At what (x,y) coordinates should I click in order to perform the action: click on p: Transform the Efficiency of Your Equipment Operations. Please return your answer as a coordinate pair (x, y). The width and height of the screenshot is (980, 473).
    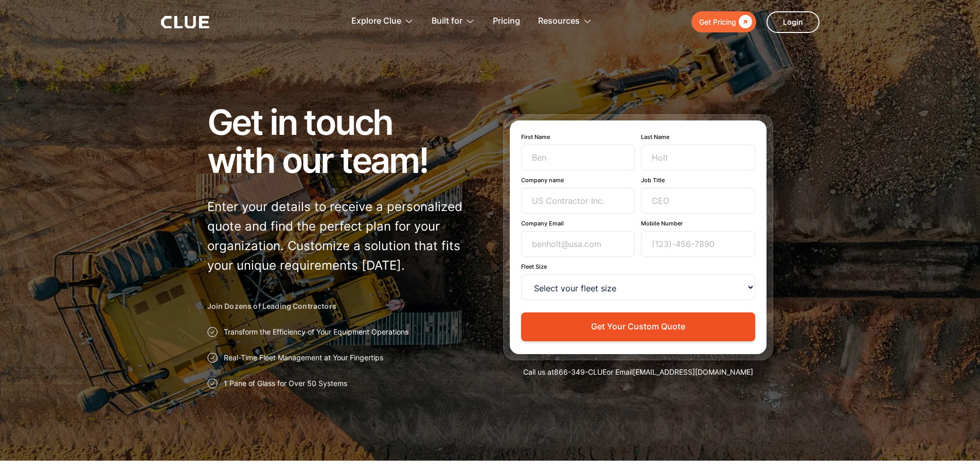
    Looking at the image, I should click on (316, 332).